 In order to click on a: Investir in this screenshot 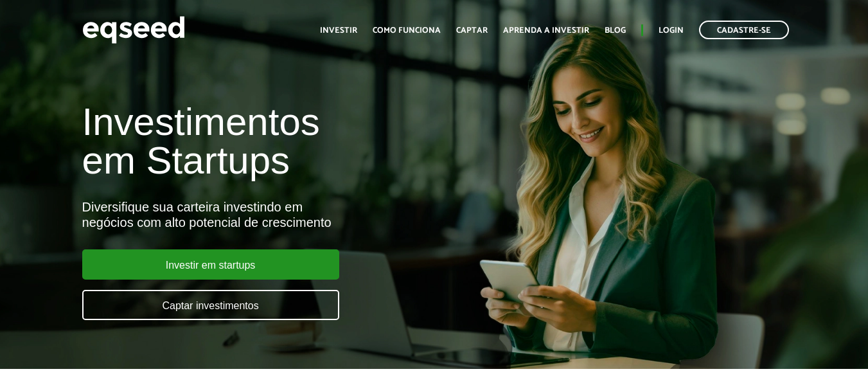, I will do `click(338, 30)`.